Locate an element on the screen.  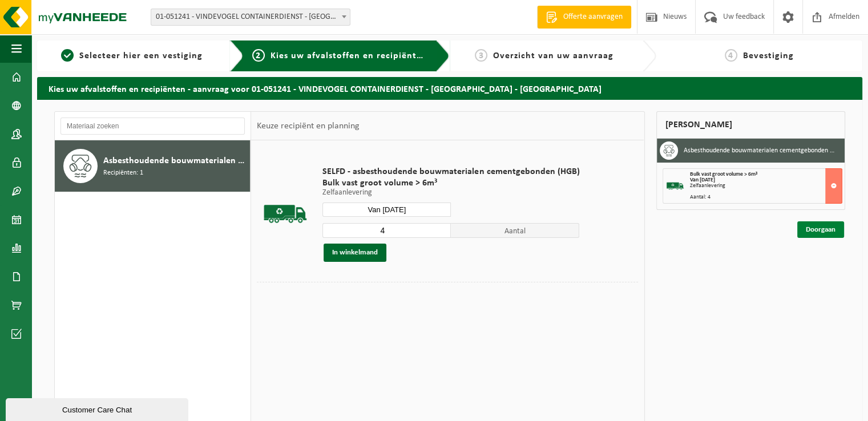
a: 1Selecteer hier een vestiging is located at coordinates (132, 56).